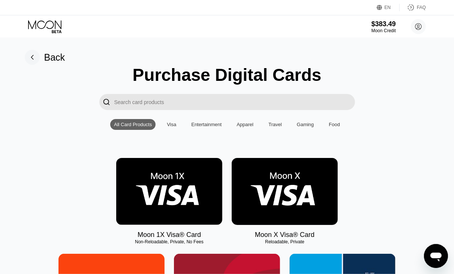  Describe the element at coordinates (285, 242) in the screenshot. I see `div: Reloadable, Private` at that location.